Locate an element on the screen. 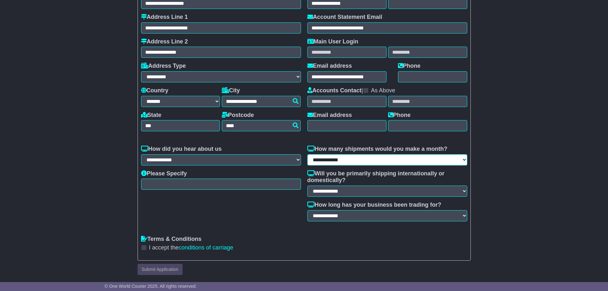 The height and width of the screenshot is (291, 608). label: Address Type is located at coordinates (163, 66).